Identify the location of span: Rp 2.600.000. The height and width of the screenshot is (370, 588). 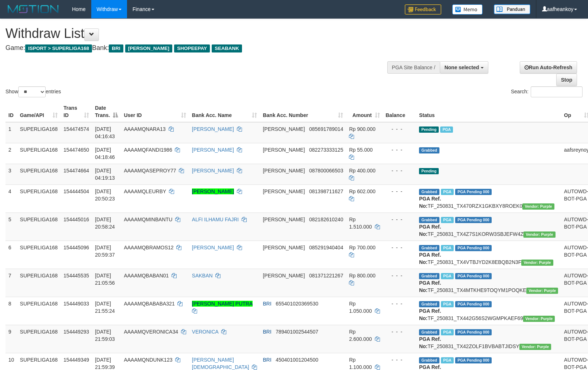
(360, 335).